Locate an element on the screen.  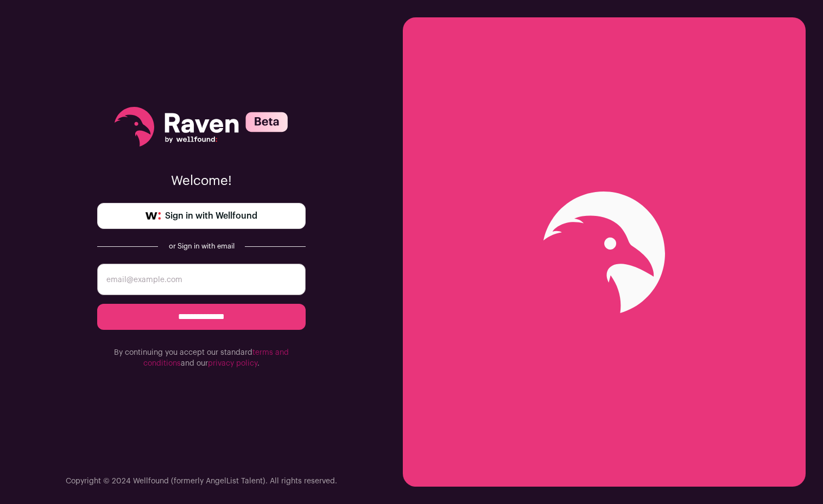
input: email@example.com is located at coordinates (202, 280).